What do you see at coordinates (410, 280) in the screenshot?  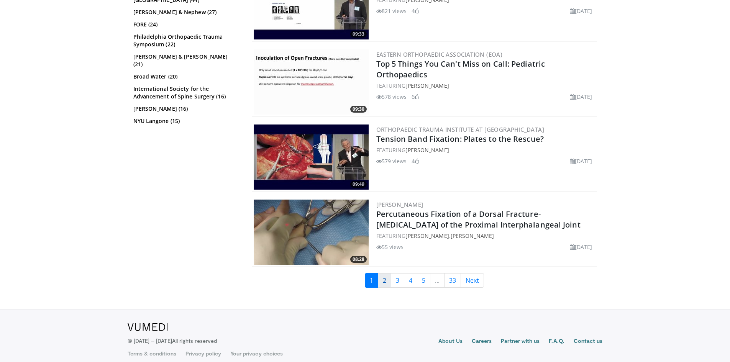 I see `a: 4` at bounding box center [410, 280].